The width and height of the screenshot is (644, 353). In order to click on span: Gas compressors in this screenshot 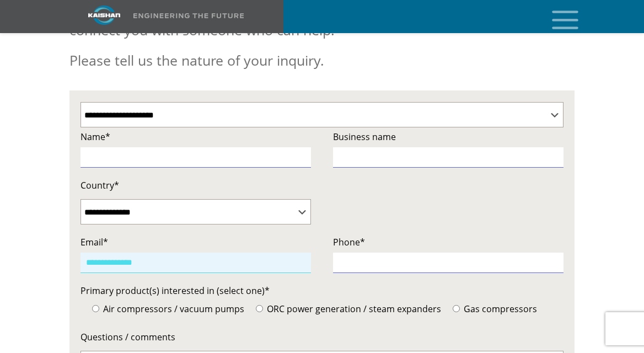, I will do `click(499, 309)`.